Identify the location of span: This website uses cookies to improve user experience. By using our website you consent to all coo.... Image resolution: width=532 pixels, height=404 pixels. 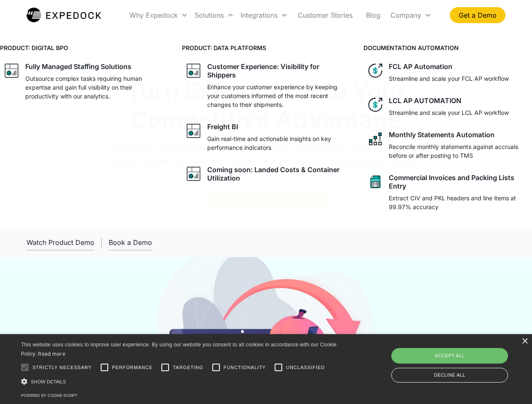
(178, 350).